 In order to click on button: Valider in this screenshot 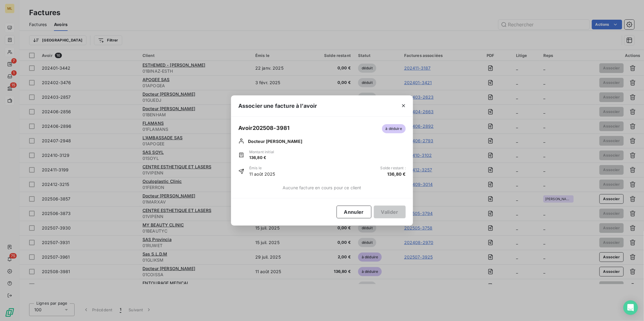, I will do `click(390, 212)`.